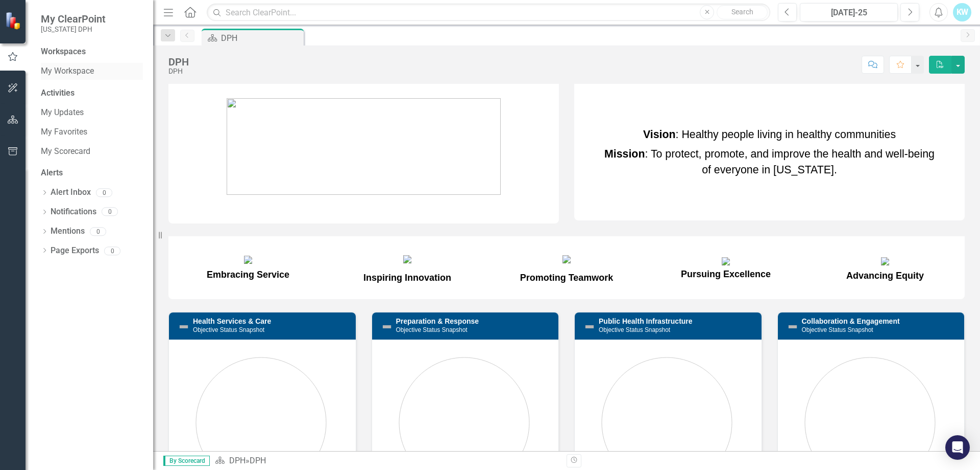 The height and width of the screenshot is (470, 980). I want to click on a: Alert Inbox, so click(70, 193).